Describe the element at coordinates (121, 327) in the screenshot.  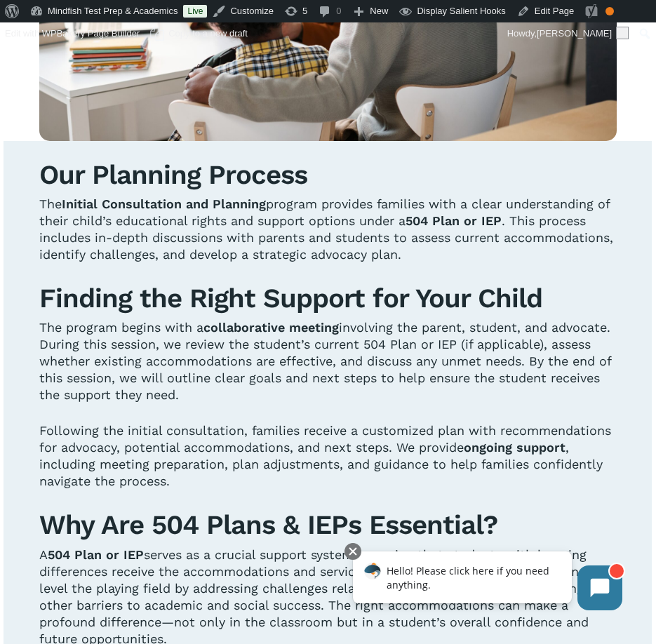
I see `span: The program begins with a` at that location.